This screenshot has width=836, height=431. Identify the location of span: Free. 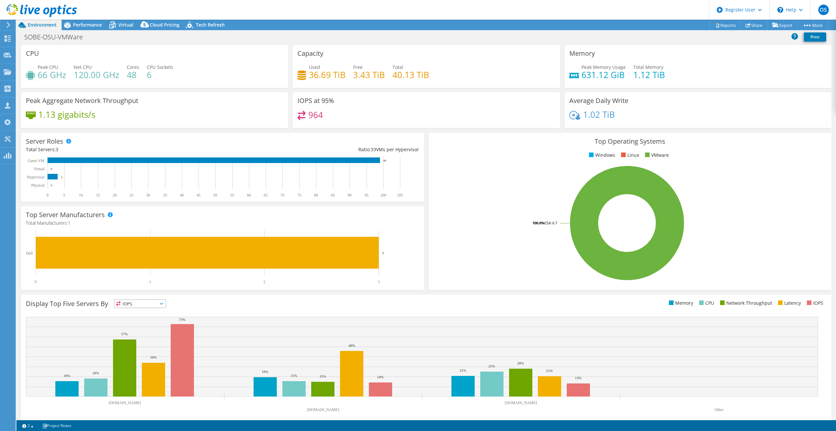
(358, 67).